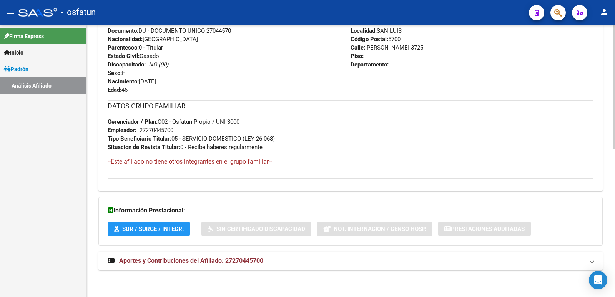 The image size is (615, 297). Describe the element at coordinates (123, 48) in the screenshot. I see `strong: Parentesco:` at that location.